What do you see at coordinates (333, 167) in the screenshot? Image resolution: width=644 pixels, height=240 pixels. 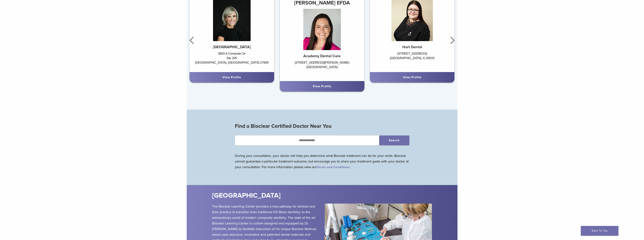 I see `a: Terms and Conditions` at bounding box center [333, 167].